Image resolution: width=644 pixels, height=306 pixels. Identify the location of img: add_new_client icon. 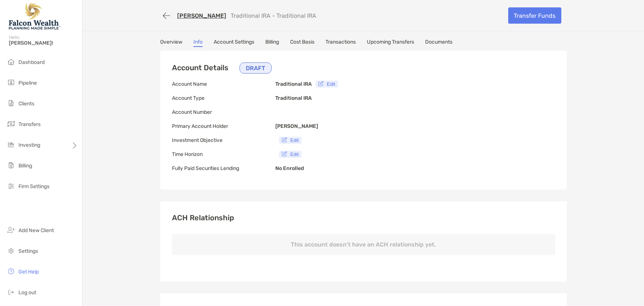
(11, 230).